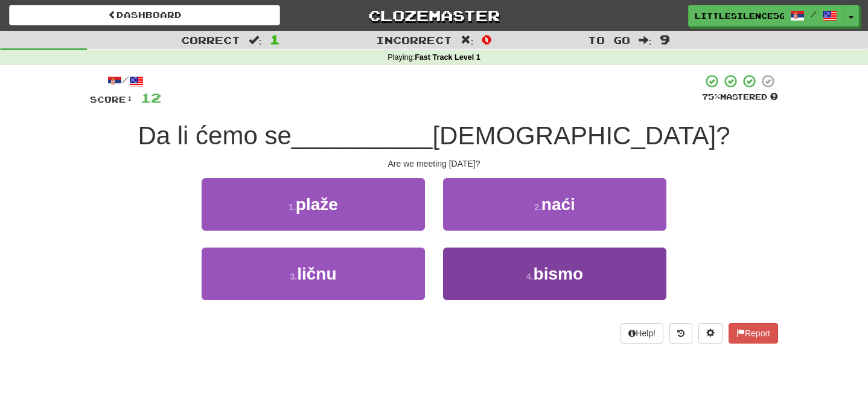 The image size is (868, 413). I want to click on span: plaže, so click(317, 204).